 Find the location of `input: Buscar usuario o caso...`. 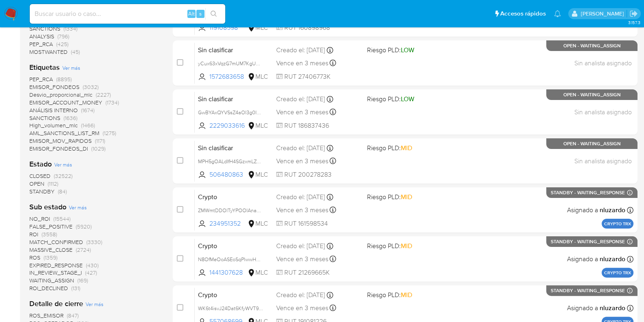

input: Buscar usuario o caso... is located at coordinates (127, 14).